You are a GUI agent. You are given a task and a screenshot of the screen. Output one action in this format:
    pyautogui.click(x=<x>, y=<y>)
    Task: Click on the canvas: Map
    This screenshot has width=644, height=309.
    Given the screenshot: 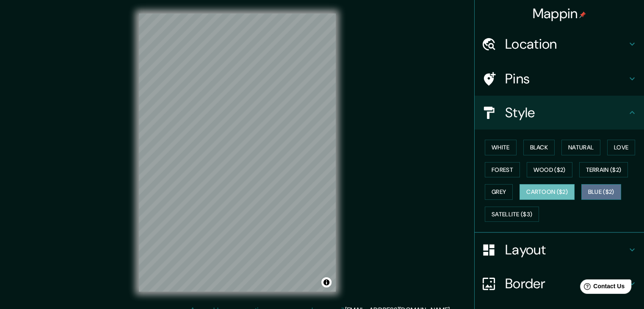 What is the action you would take?
    pyautogui.click(x=237, y=152)
    